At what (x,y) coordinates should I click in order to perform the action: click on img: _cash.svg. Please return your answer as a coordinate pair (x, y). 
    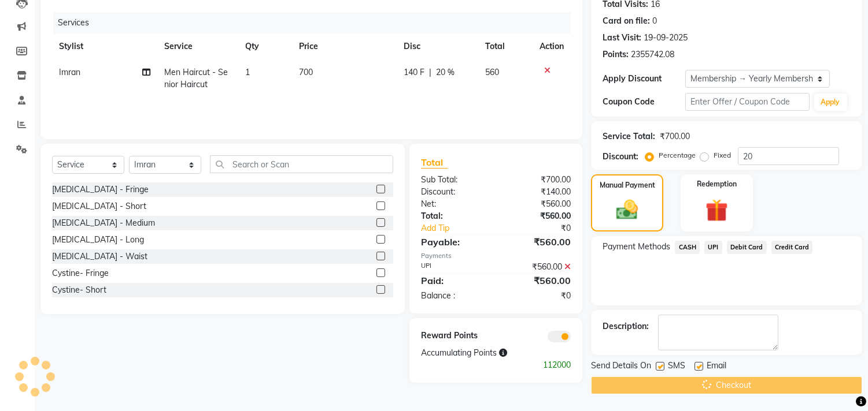
    Looking at the image, I should click on (627, 210).